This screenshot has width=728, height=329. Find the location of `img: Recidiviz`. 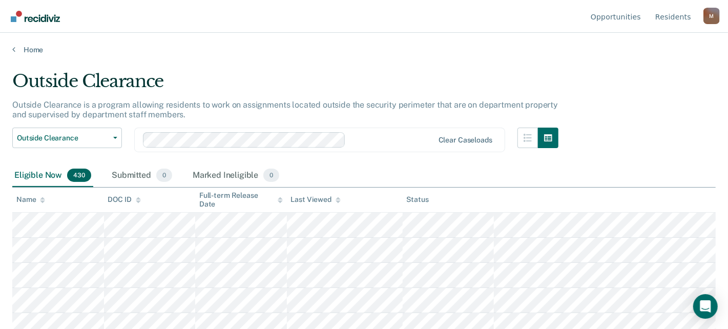

img: Recidiviz is located at coordinates (35, 16).